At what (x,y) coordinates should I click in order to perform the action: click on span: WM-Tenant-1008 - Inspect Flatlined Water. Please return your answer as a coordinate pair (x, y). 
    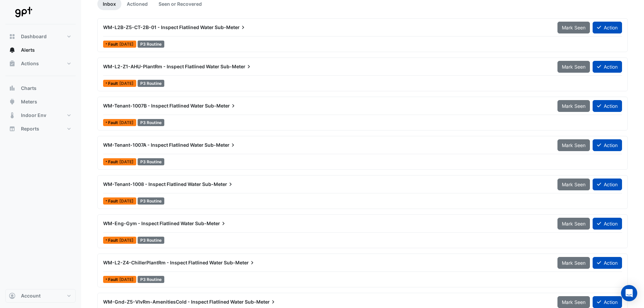
    Looking at the image, I should click on (152, 184).